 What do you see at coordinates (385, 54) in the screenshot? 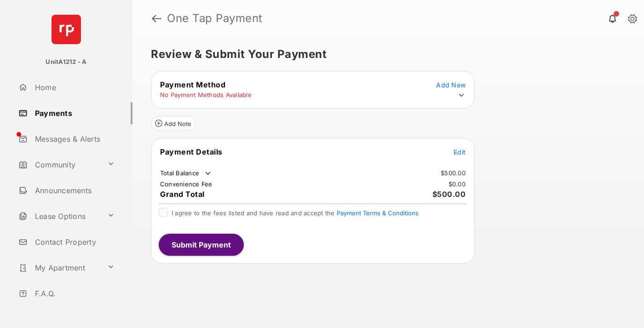
I see `h5: Review & Submit Your Payment` at bounding box center [385, 54].